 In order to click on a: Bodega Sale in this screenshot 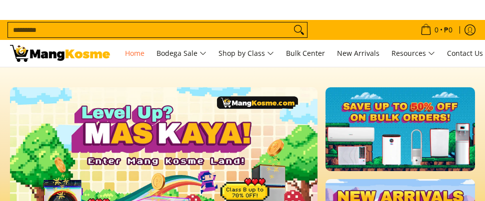, I will do `click(181, 53)`.